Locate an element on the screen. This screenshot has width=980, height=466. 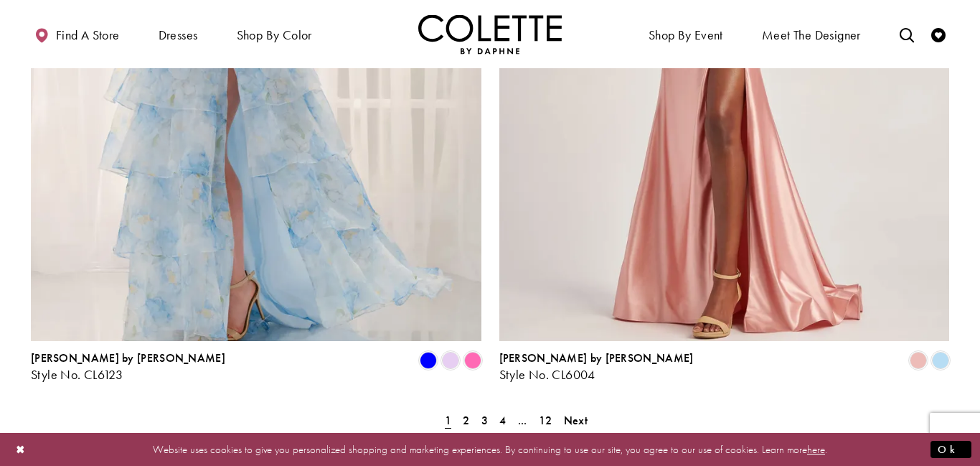
i: Cloud Blue is located at coordinates (941, 360).